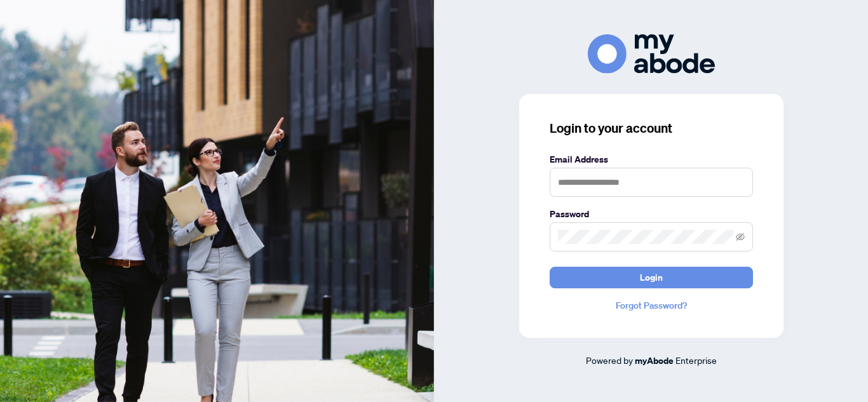  What do you see at coordinates (652, 160) in the screenshot?
I see `label: Email Address` at bounding box center [652, 160].